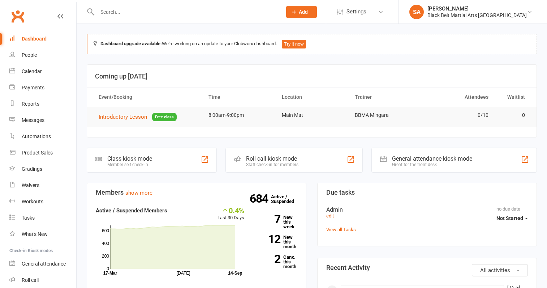  I want to click on div: Last 30 Days, so click(231, 214).